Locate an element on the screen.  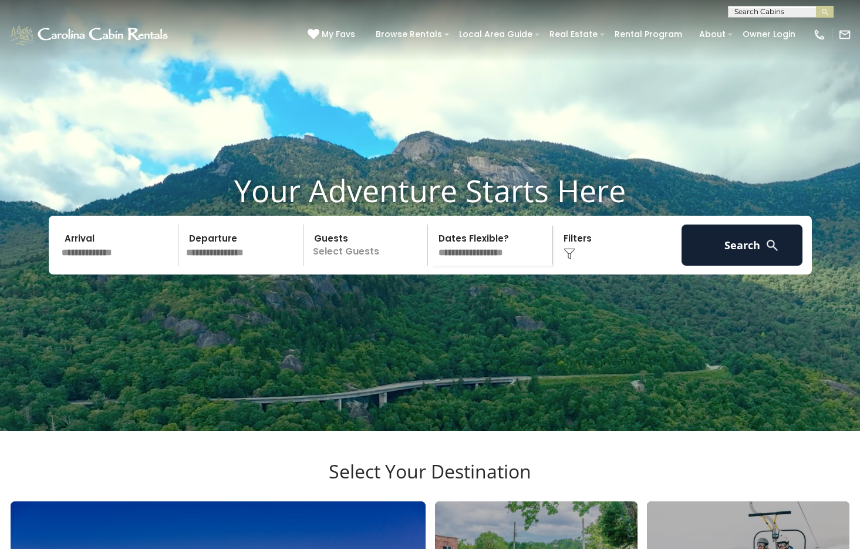
img: search-regular-white.png is located at coordinates (772, 245).